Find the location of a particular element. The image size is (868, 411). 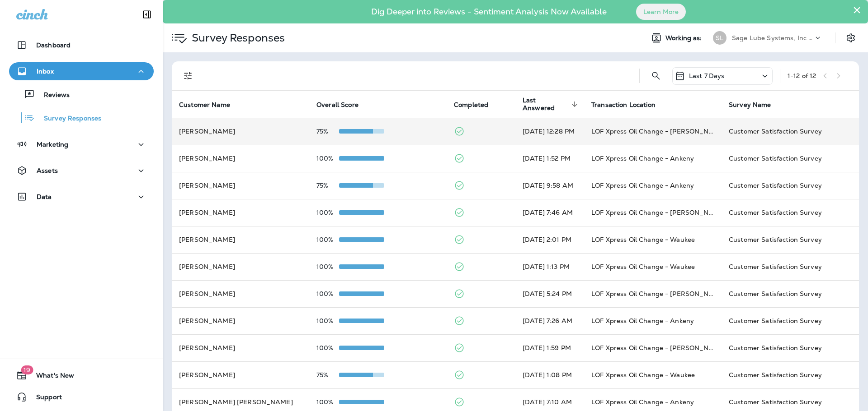

span: What's New is located at coordinates (51, 378).